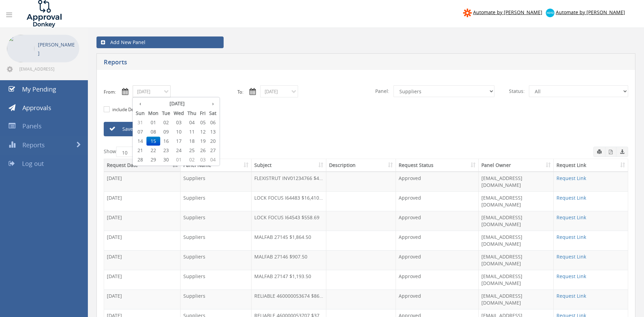  Describe the element at coordinates (467, 13) in the screenshot. I see `img: zapier-logomark.png` at that location.